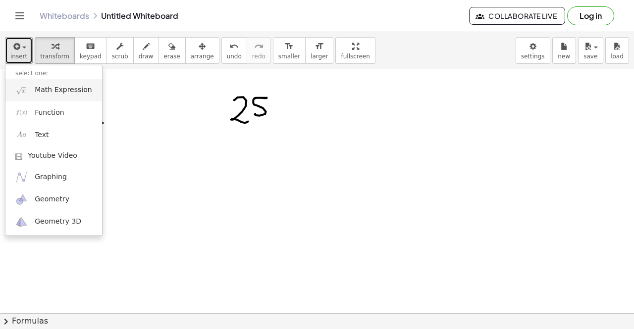  Describe the element at coordinates (617, 50) in the screenshot. I see `button: load` at that location.